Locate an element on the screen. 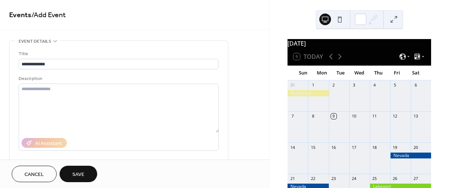 This screenshot has width=449, height=188. div: 8 is located at coordinates (313, 116).